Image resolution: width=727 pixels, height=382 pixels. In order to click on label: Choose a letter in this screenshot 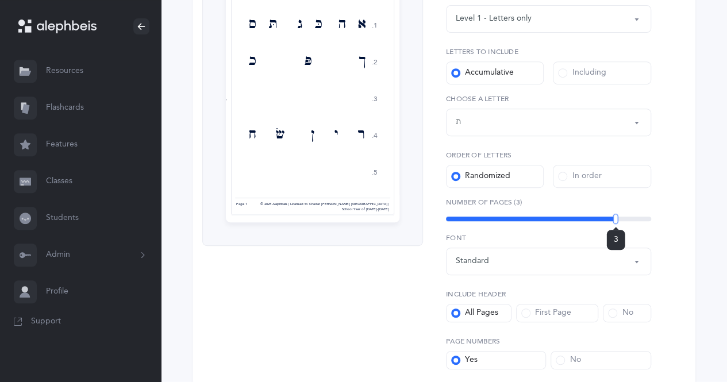, I will do `click(548, 99)`.